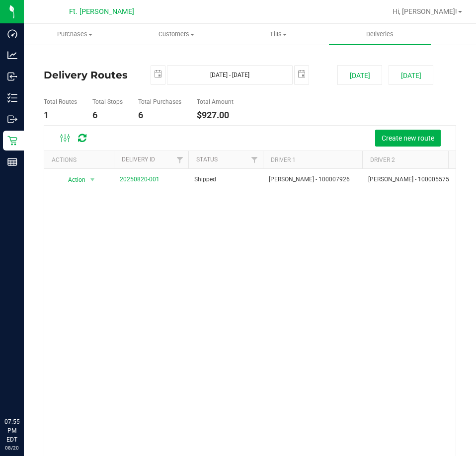  Describe the element at coordinates (279, 34) in the screenshot. I see `span: Tills` at that location.